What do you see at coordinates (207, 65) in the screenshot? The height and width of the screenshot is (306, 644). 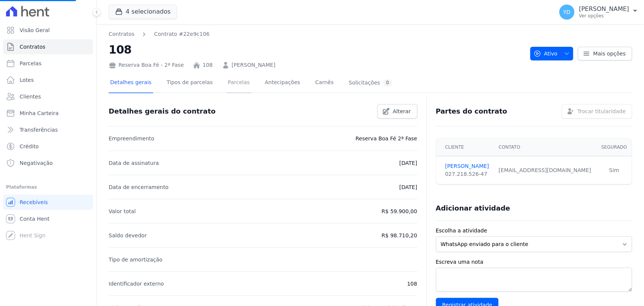 I see `a: 108` at bounding box center [207, 65].